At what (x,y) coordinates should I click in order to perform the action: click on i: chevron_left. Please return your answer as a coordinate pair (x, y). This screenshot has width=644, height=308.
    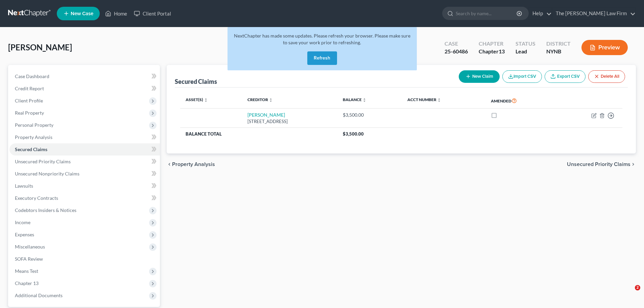
    Looking at the image, I should click on (169, 164).